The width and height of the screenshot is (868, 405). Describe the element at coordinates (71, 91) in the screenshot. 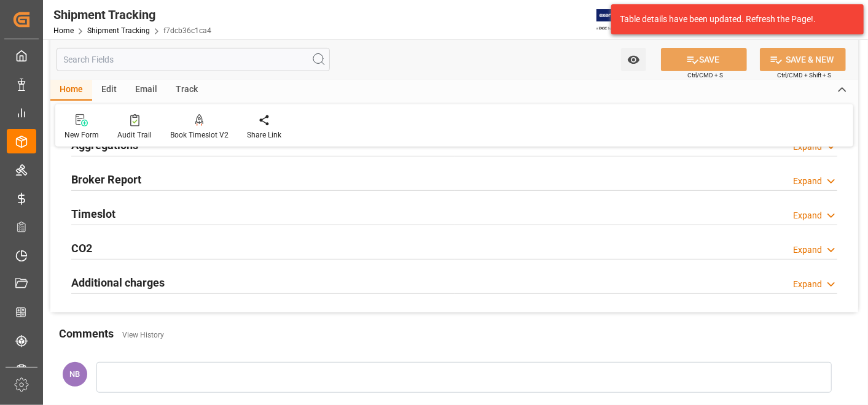

I see `div: Home` at that location.